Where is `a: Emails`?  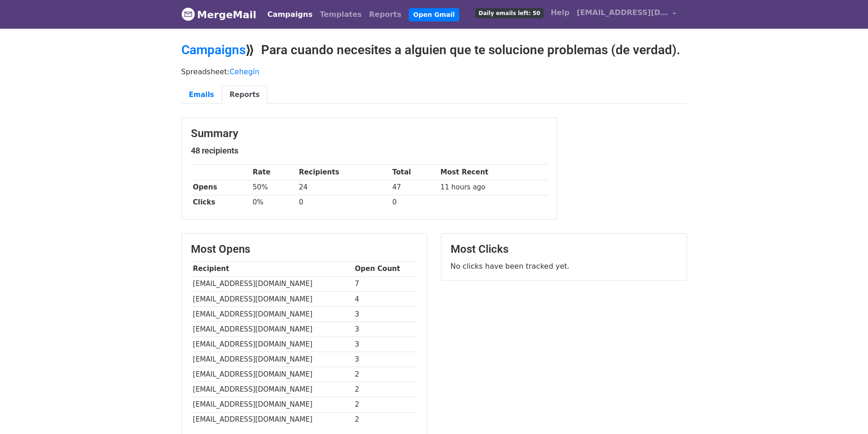 a: Emails is located at coordinates (202, 95).